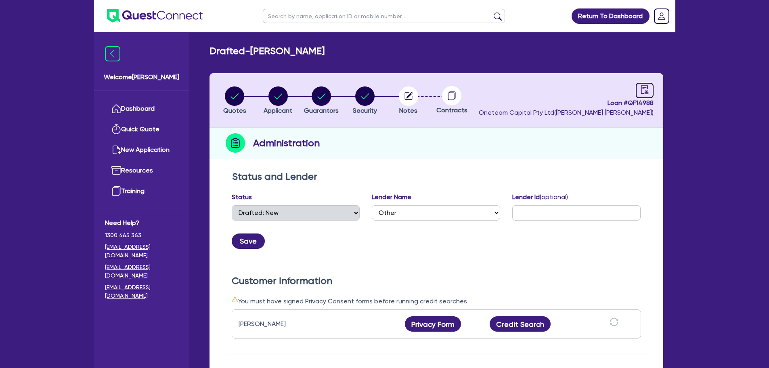  I want to click on img: training, so click(116, 191).